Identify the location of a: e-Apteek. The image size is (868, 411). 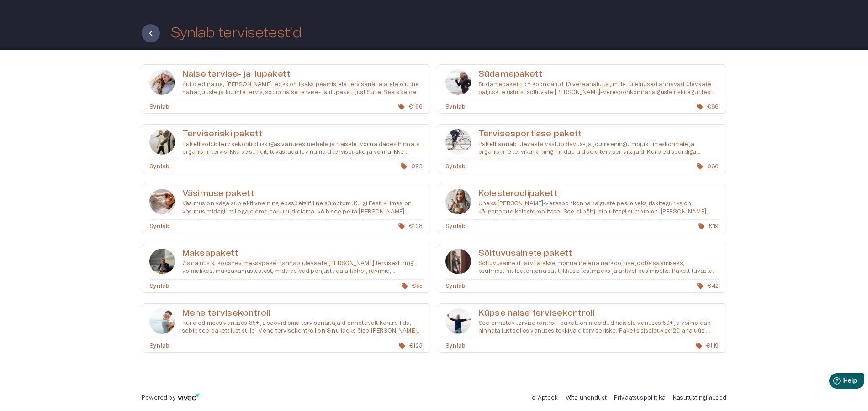
(545, 398).